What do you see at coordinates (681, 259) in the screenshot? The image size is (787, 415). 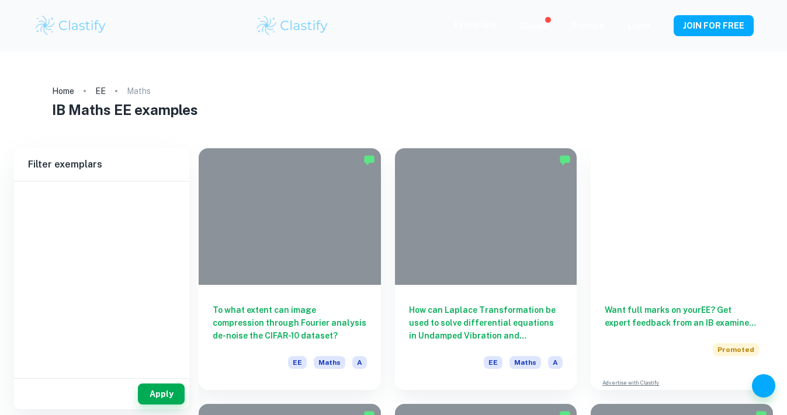 I see `a: Want full marks on yourEE? Get expert feedback from an IB examiner!Promoted` at bounding box center [681, 259].